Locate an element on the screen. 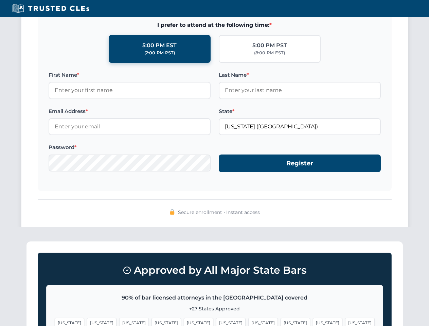 The image size is (429, 326). label: State is located at coordinates (300, 112).